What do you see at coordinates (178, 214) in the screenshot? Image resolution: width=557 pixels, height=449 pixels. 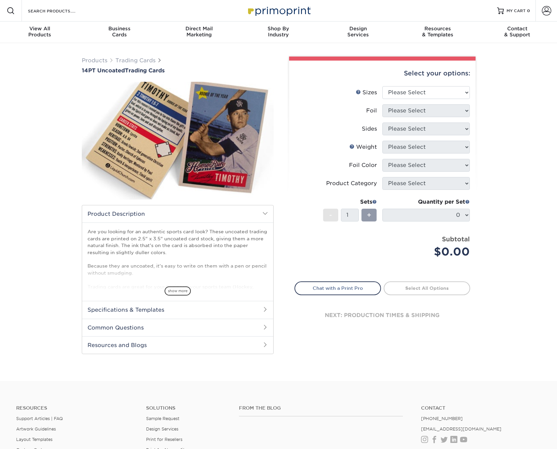 I see `h2: Product Description` at bounding box center [178, 214].